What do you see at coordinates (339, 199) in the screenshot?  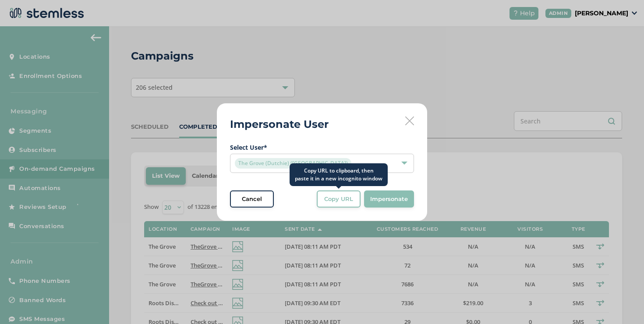 I see `span: Copy URL` at bounding box center [339, 199].